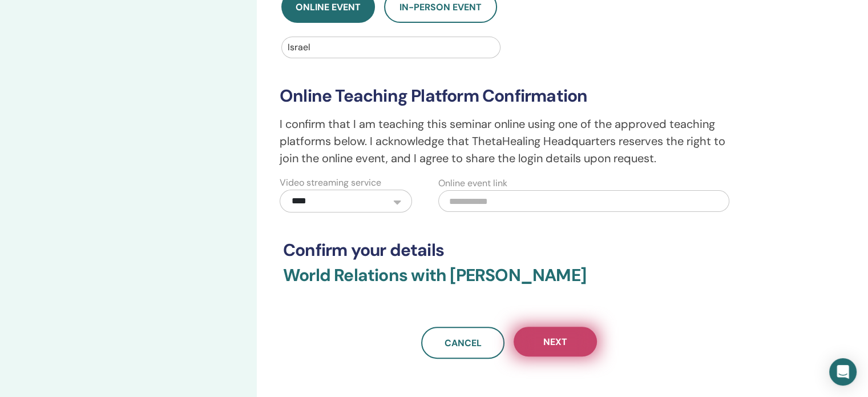 The image size is (868, 397). I want to click on div: Open Intercom Messenger, so click(843, 372).